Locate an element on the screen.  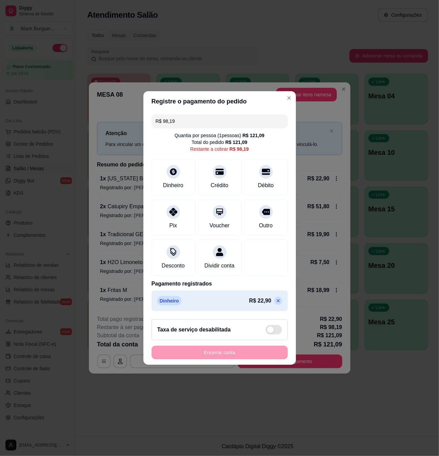
div: Dinheiro is located at coordinates (173, 186).